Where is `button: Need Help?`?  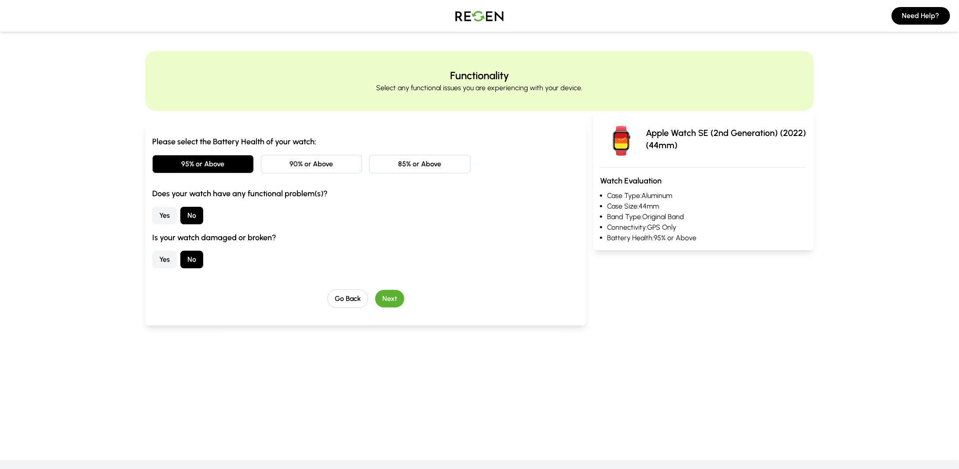
button: Need Help? is located at coordinates (921, 16).